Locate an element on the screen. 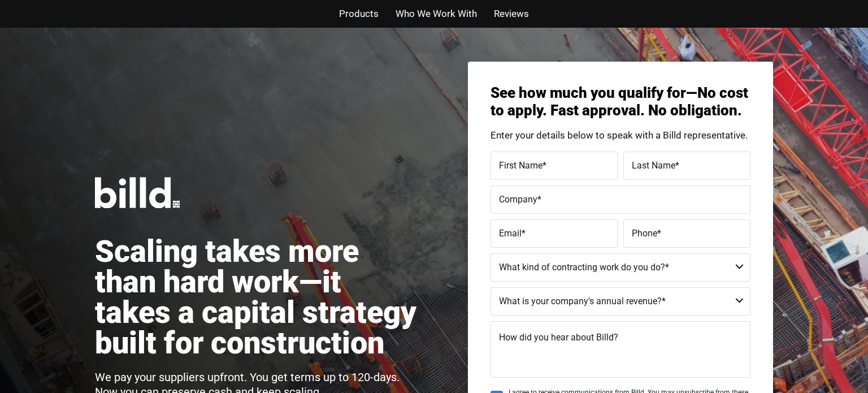 This screenshot has width=868, height=393. span: Email is located at coordinates (510, 233).